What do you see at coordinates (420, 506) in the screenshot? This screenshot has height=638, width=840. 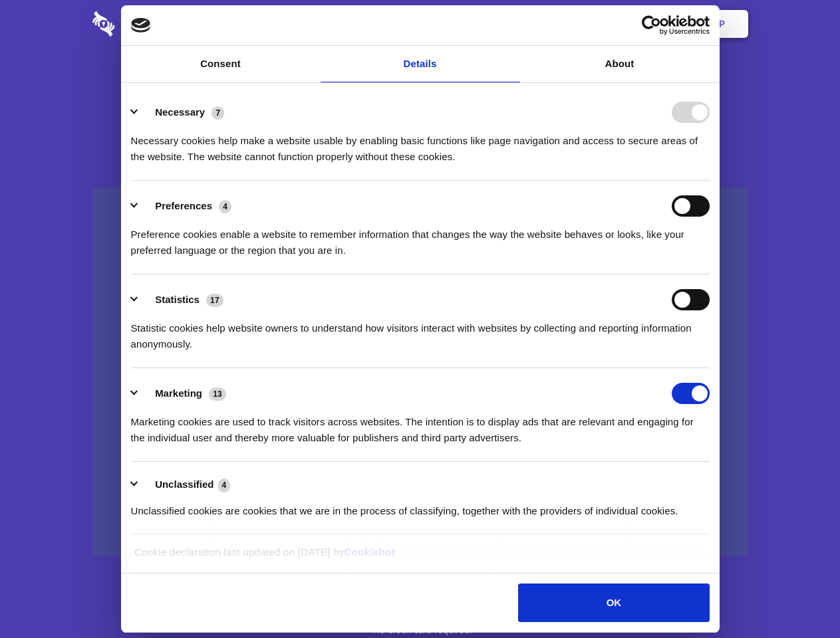 I see `div: Unclassified cookies are cookies that we are in the process of classifying, together with the pro...` at bounding box center [420, 506].